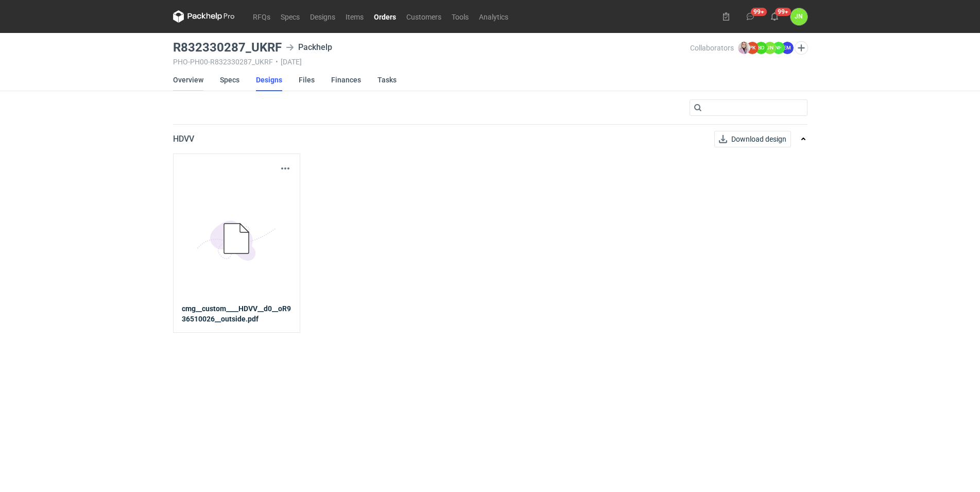 The width and height of the screenshot is (980, 492). What do you see at coordinates (384, 16) in the screenshot?
I see `a: Orders` at bounding box center [384, 16].